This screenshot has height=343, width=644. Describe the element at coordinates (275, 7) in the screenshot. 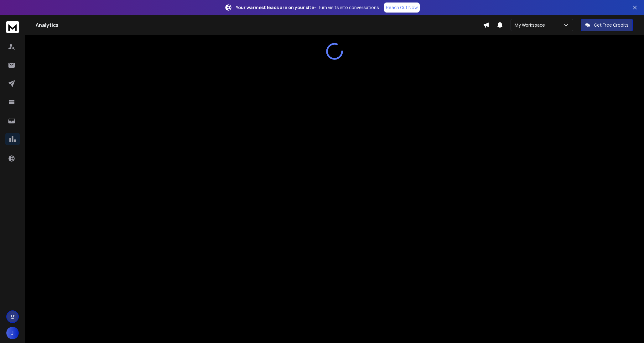

I see `strong: Your warmest leads are on your site` at that location.